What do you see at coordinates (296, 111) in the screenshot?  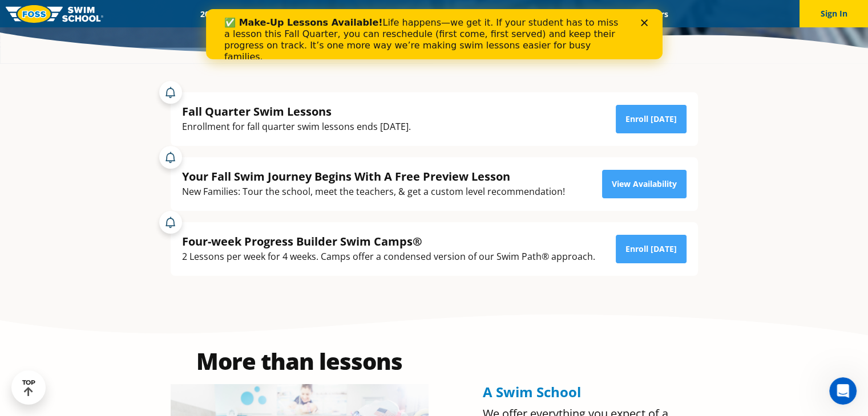 I see `div: Fall Quarter Swim Lessons` at bounding box center [296, 111].